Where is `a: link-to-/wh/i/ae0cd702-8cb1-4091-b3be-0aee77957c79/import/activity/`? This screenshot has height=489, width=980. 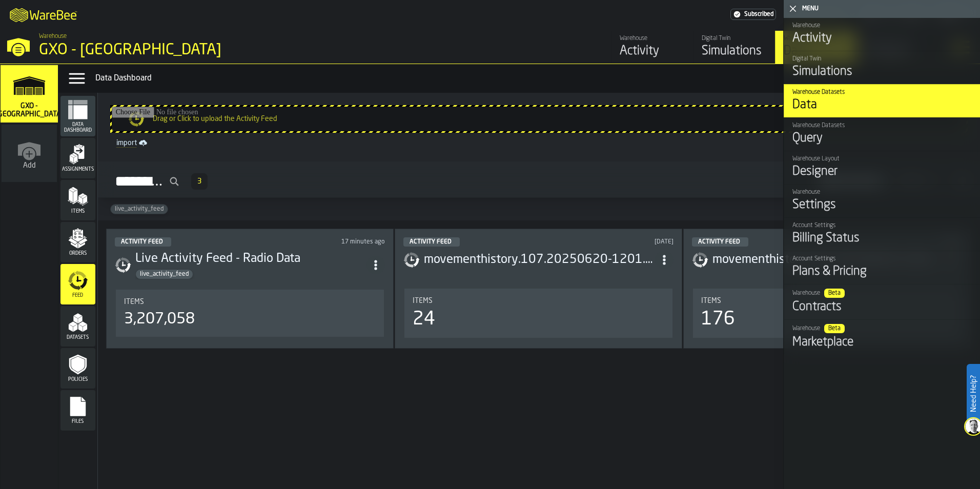
a: link-to-/wh/i/ae0cd702-8cb1-4091-b3be-0aee77957c79/import/activity/ is located at coordinates (539, 143).